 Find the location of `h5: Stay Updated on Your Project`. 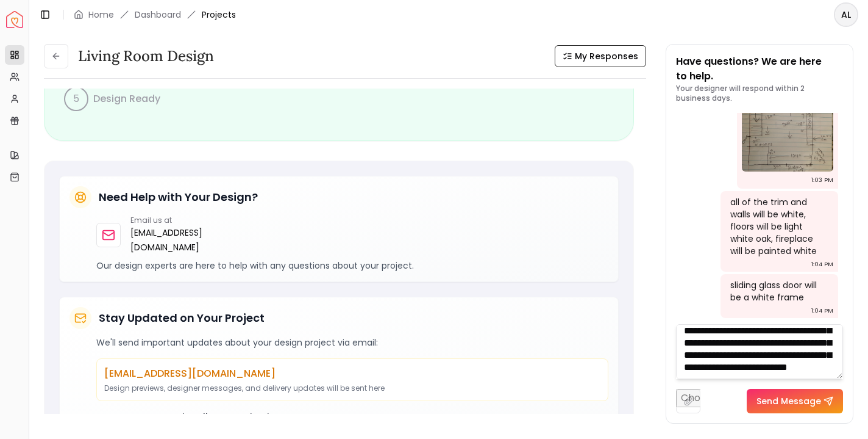

h5: Stay Updated on Your Project is located at coordinates (181, 318).